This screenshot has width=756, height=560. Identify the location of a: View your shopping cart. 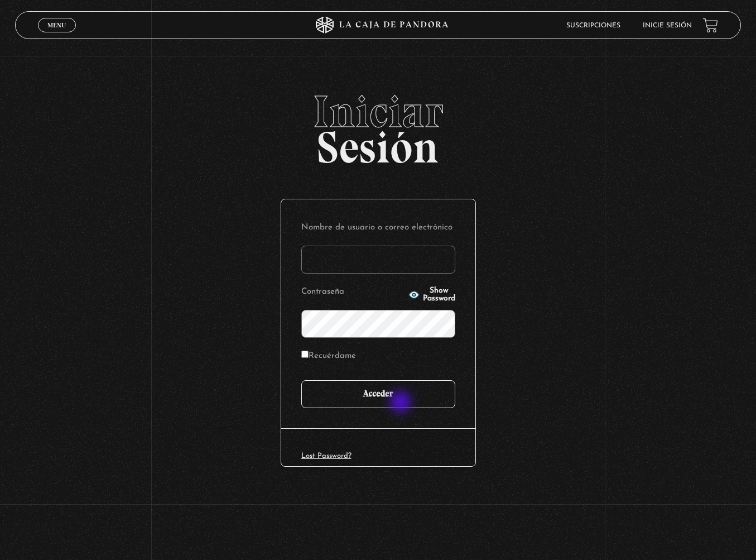
(711, 25).